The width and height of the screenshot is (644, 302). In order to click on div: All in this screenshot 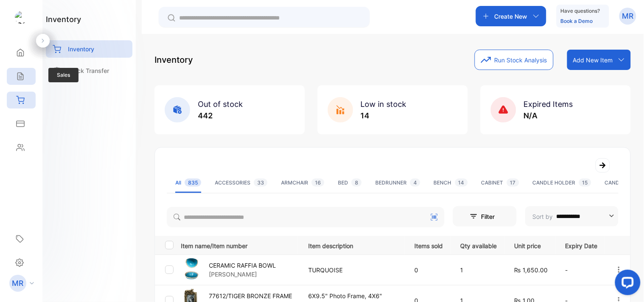, I will do `click(188, 183)`.